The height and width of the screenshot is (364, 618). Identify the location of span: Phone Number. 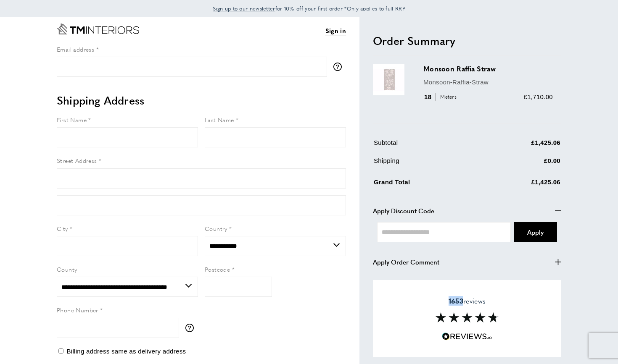
(77, 310).